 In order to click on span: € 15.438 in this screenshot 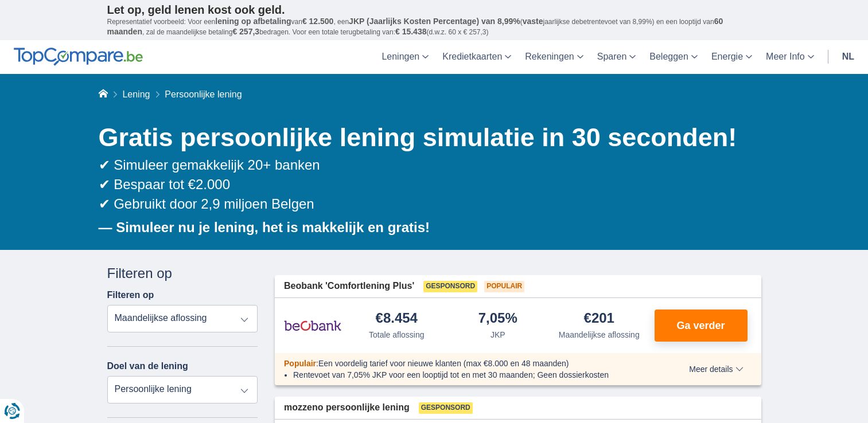, I will do `click(411, 31)`.